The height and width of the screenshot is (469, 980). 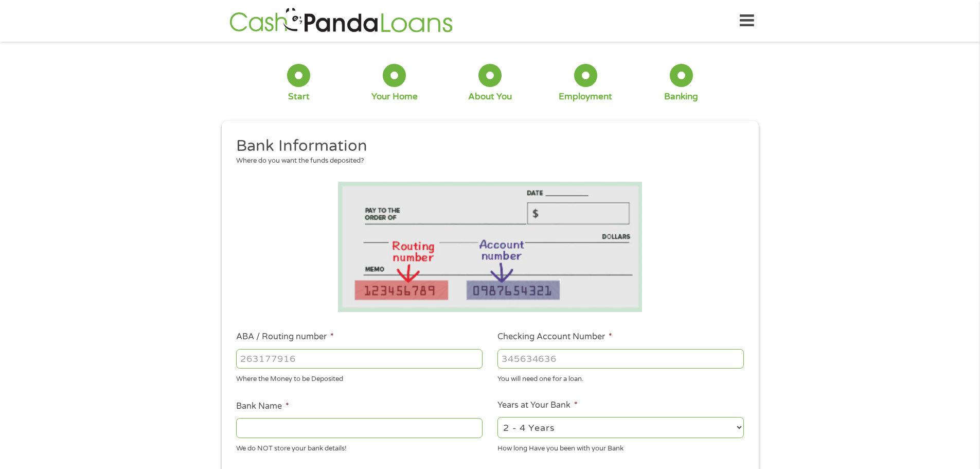 I want to click on div: You will need one for a loan., so click(x=620, y=377).